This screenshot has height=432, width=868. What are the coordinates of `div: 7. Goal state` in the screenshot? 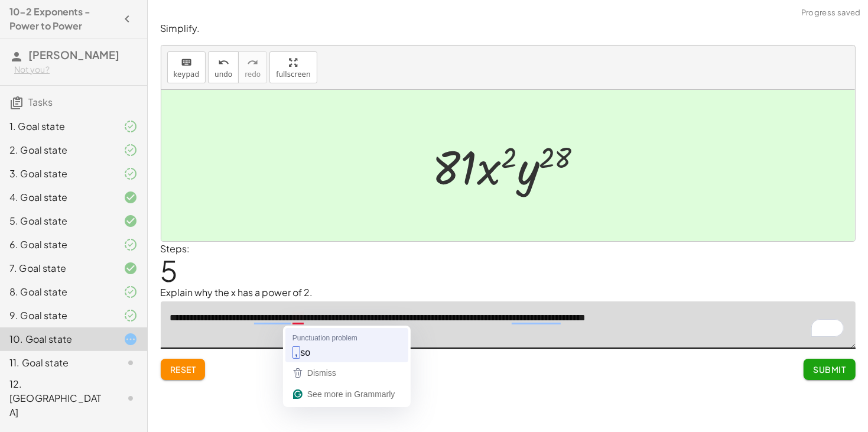 It's located at (57, 268).